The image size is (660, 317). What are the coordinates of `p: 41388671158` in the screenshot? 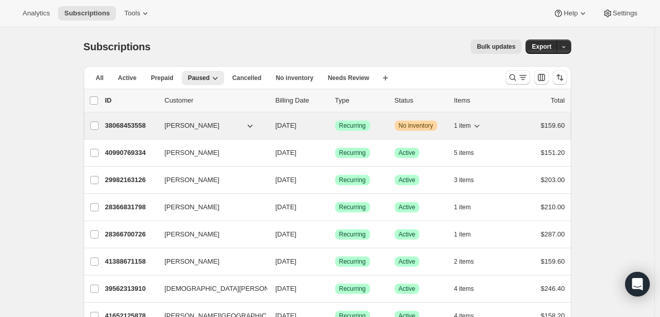 It's located at (131, 262).